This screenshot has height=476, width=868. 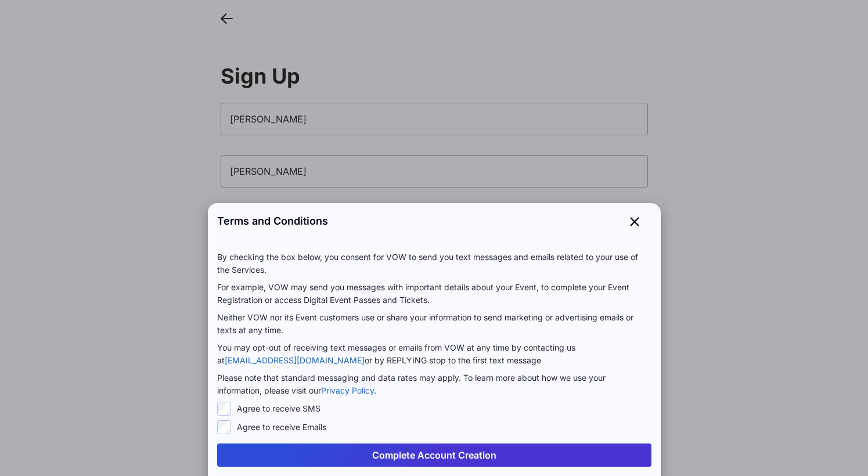 I want to click on a: Privacy Policy, so click(x=347, y=390).